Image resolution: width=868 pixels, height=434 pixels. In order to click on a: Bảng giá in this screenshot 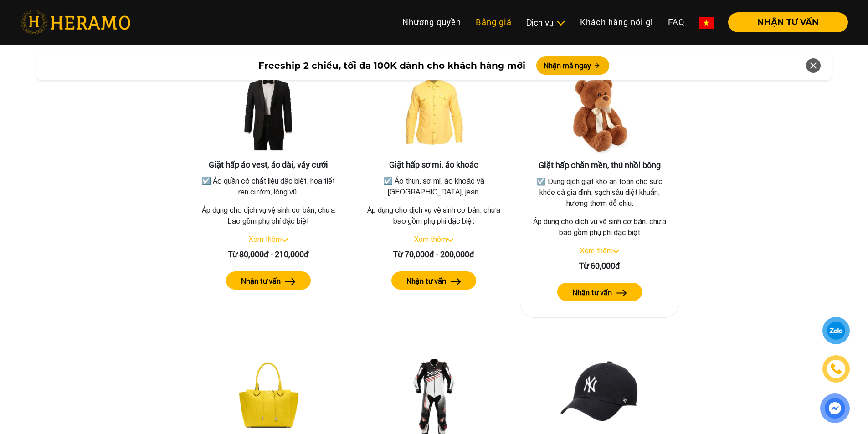, I will do `click(494, 22)`.